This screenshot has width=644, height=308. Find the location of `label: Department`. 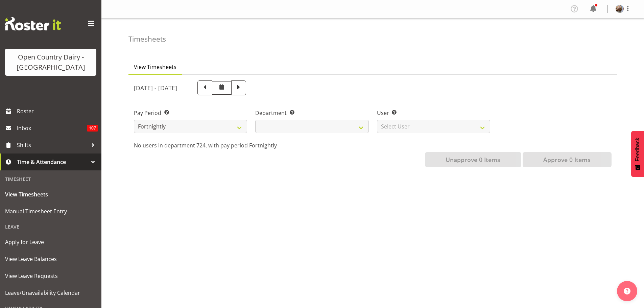

label: Department is located at coordinates (312, 113).